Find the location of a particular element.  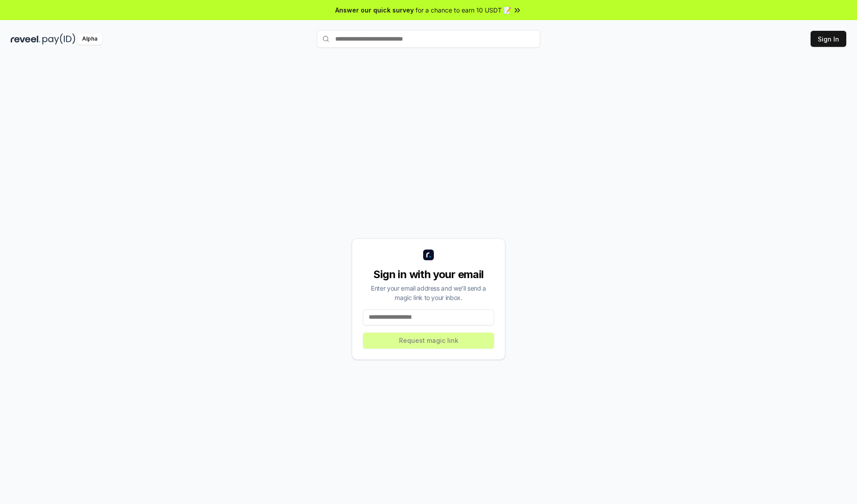

img: reveel_dark is located at coordinates (25, 38).